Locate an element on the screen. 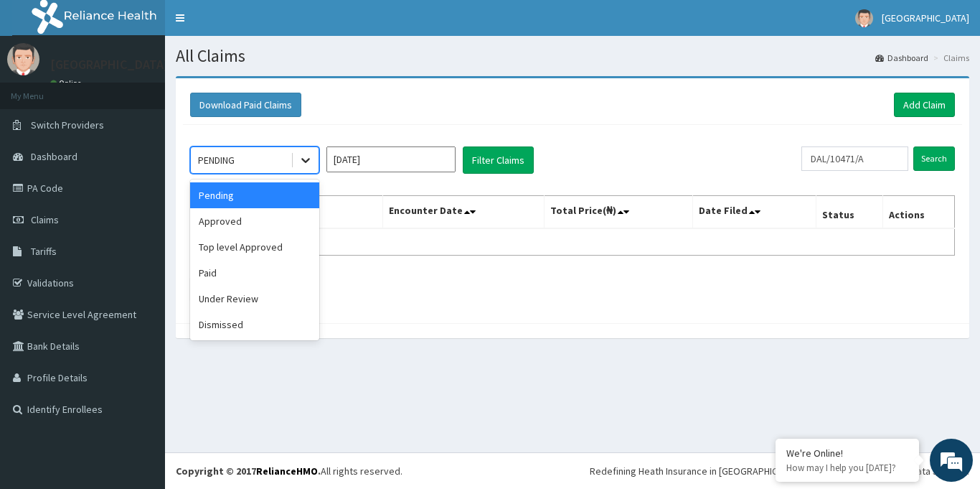 The height and width of the screenshot is (489, 980). button: Download Paid Claims is located at coordinates (245, 105).